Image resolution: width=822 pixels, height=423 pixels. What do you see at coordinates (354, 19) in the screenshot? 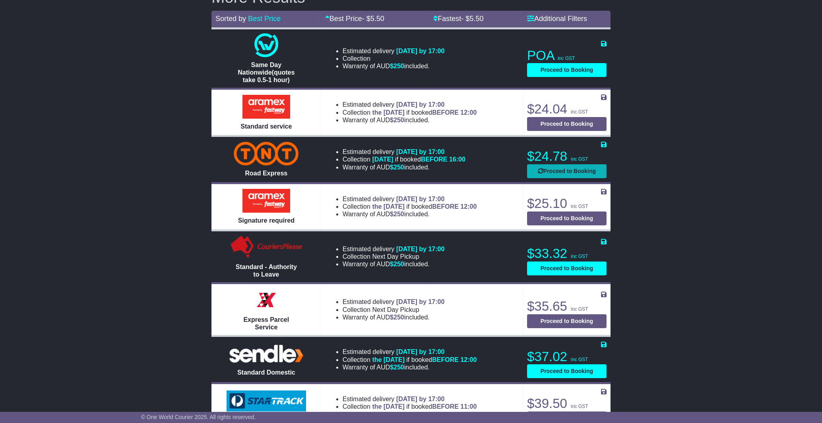
I see `a: Best Price- $5.50` at bounding box center [354, 19].